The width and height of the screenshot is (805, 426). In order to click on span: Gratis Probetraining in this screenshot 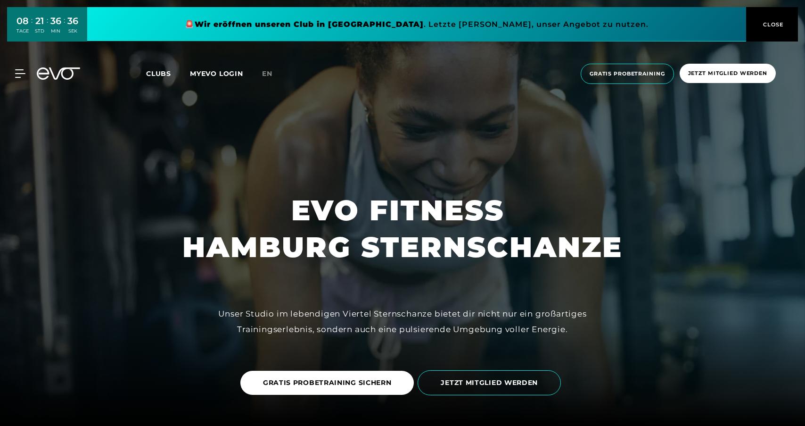, I will do `click(627, 74)`.